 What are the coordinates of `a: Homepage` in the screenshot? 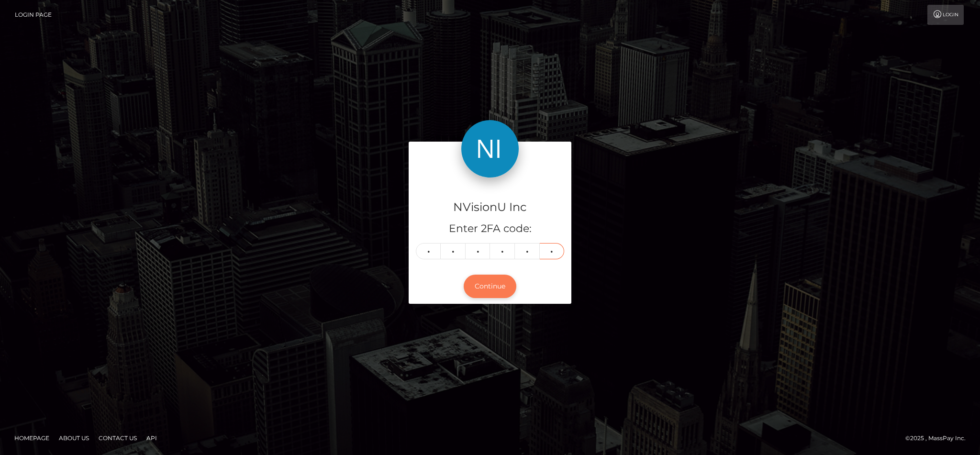 It's located at (32, 438).